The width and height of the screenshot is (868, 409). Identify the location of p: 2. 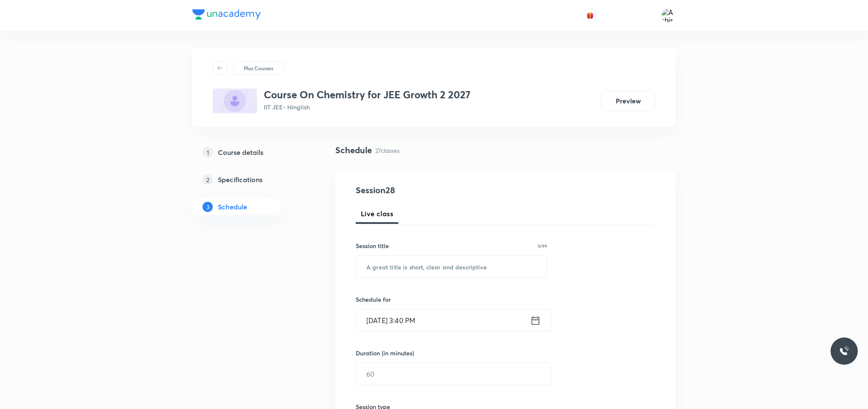
(208, 179).